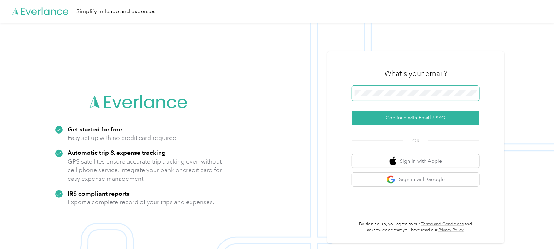 This screenshot has width=558, height=249. Describe the element at coordinates (141, 202) in the screenshot. I see `p: Export a complete record of your trips and expenses.` at that location.